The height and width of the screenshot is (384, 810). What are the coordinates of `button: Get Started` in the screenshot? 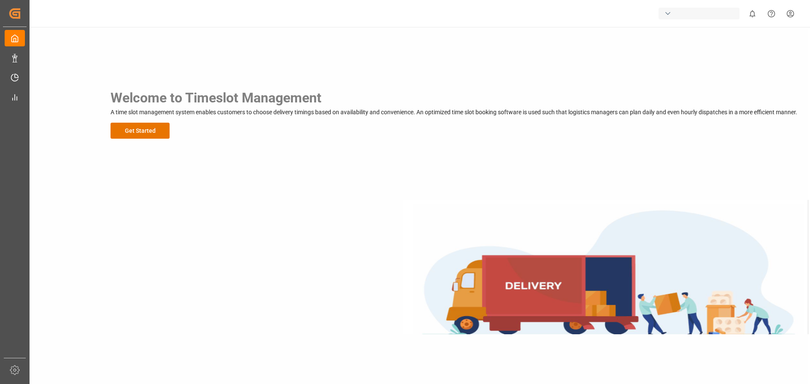 It's located at (140, 131).